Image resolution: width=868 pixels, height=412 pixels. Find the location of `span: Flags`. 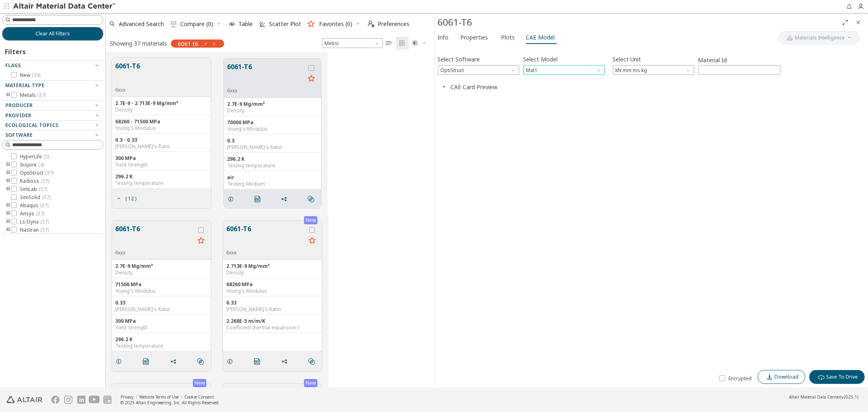

span: Flags is located at coordinates (13, 65).